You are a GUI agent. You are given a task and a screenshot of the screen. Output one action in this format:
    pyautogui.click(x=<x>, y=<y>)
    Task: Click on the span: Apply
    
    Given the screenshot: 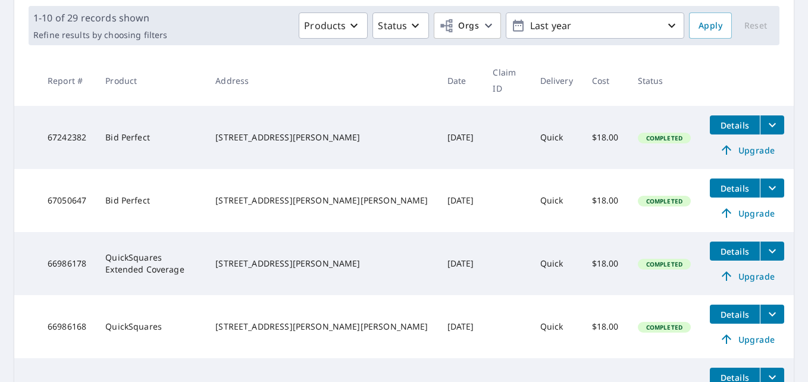 What is the action you would take?
    pyautogui.click(x=710, y=26)
    